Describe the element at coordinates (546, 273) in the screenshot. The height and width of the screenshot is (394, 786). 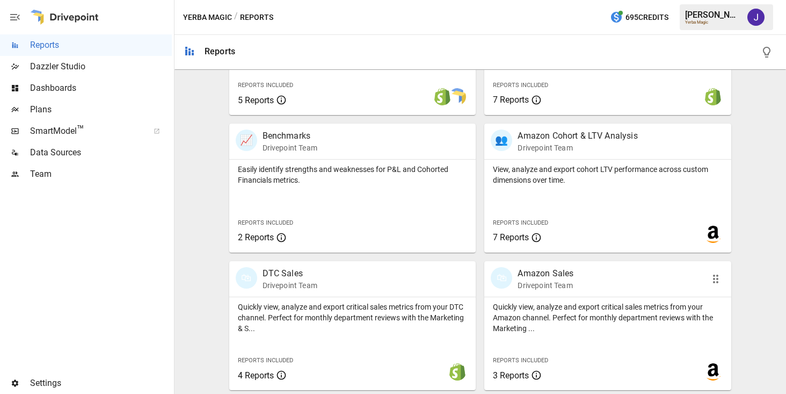
I see `p: Amazon Sales` at that location.